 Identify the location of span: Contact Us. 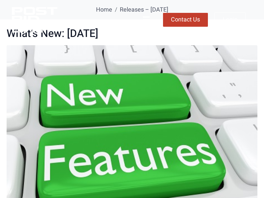
(186, 20).